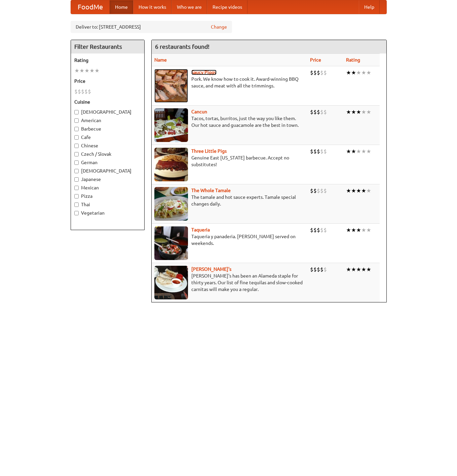 This screenshot has width=457, height=476. Describe the element at coordinates (230, 201) in the screenshot. I see `p: The tamale and hot sauce experts. Tamale special changes daily.` at that location.